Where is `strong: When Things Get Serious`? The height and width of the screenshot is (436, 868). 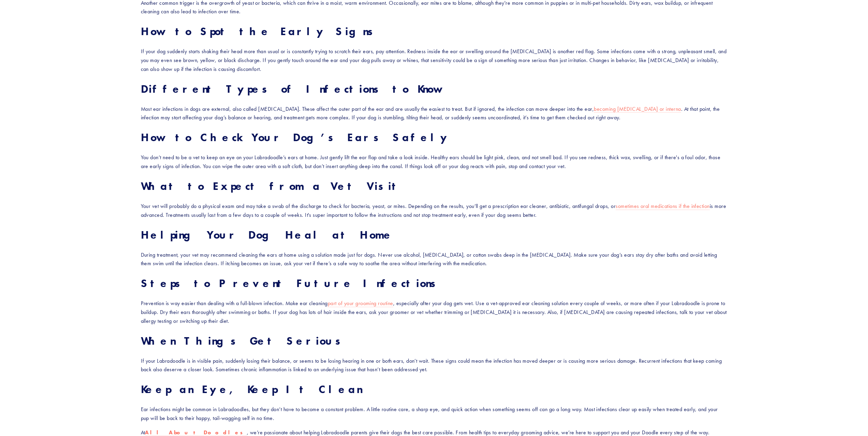 strong: When Things Get Serious is located at coordinates (243, 340).